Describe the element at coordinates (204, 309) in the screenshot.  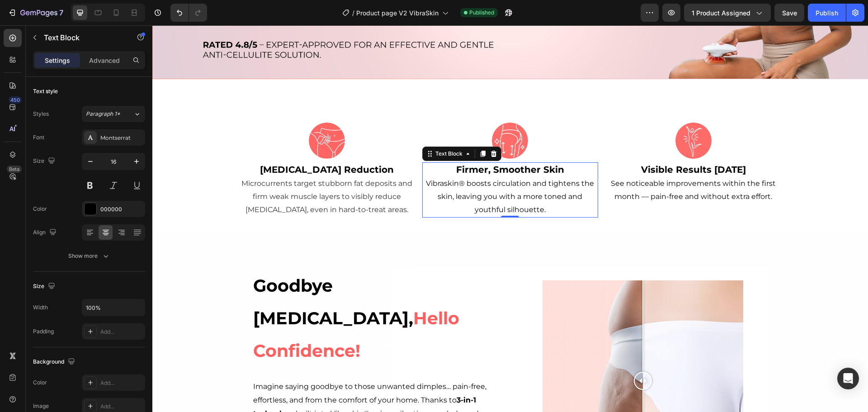
I see `span: Hello Confidence!` at that location.